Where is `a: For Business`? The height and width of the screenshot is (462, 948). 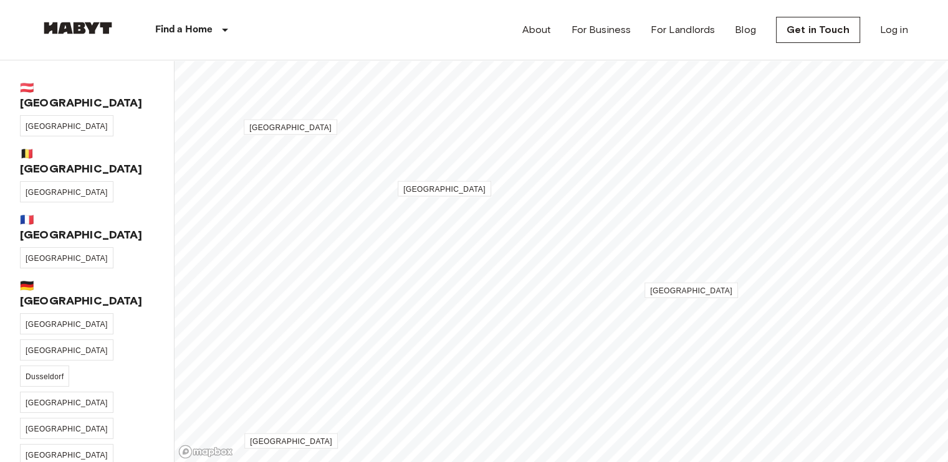 a: For Business is located at coordinates (601, 30).